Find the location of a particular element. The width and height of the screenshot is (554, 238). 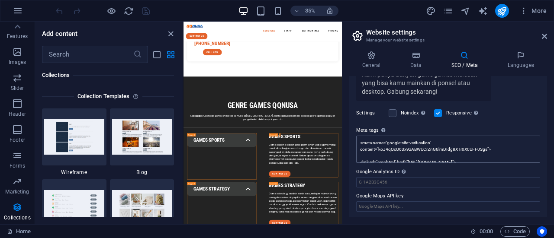

h6: Add content is located at coordinates (60, 34).